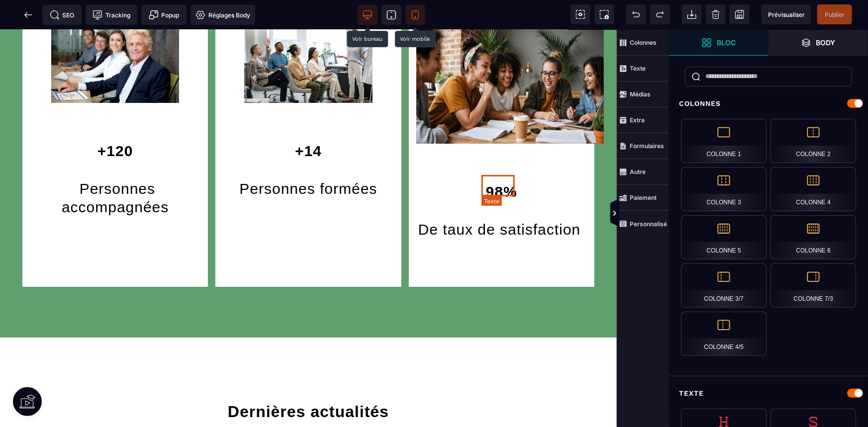 The image size is (868, 427). Describe the element at coordinates (28, 15) in the screenshot. I see `span: Retour` at that location.